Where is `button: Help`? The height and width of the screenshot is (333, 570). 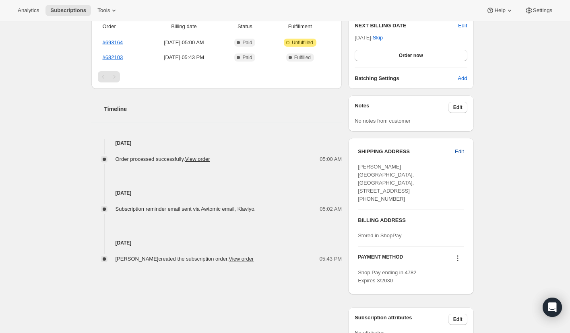 button: Help is located at coordinates (499, 10).